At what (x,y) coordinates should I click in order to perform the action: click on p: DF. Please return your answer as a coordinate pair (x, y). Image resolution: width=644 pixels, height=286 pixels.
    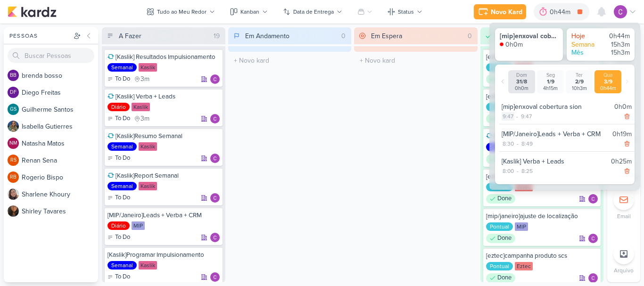
    Looking at the image, I should click on (13, 92).